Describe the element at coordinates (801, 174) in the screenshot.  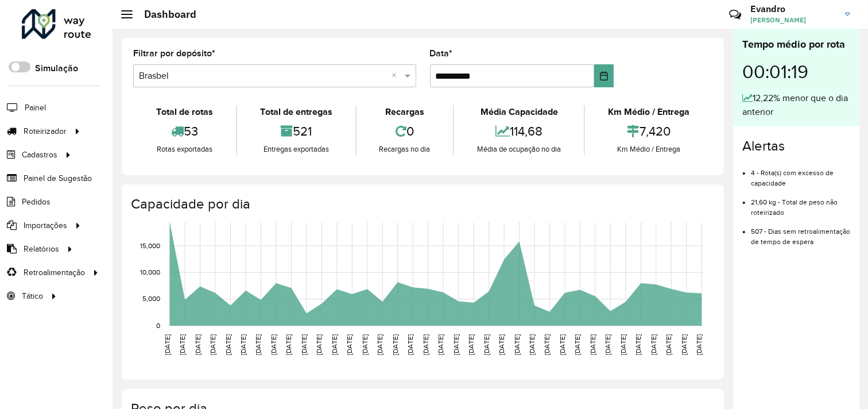
I see `li: 4 - Rota(s) com excesso de capacidade` at that location.